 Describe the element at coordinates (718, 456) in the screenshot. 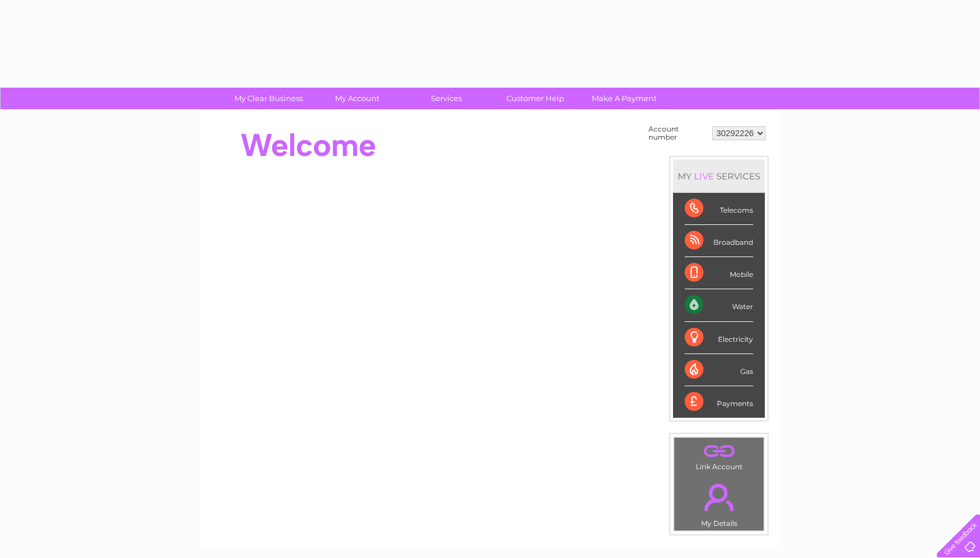

I see `td: Link Account` at that location.